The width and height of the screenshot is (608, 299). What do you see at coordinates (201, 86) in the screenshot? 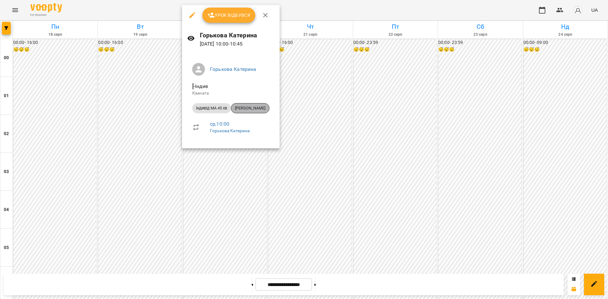
I see `span: - Індив` at bounding box center [201, 86].